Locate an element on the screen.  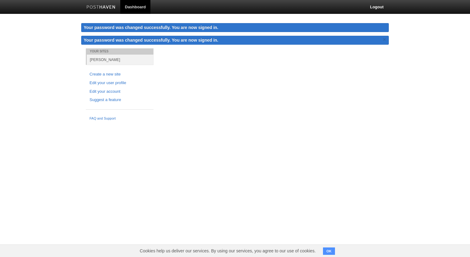
a: Suggest a feature is located at coordinates (120, 100).